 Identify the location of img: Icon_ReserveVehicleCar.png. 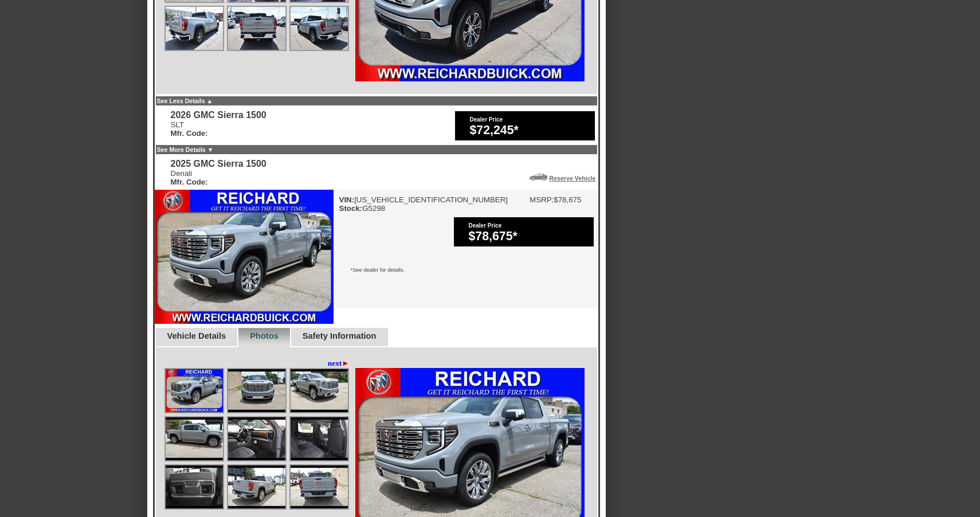
(539, 177).